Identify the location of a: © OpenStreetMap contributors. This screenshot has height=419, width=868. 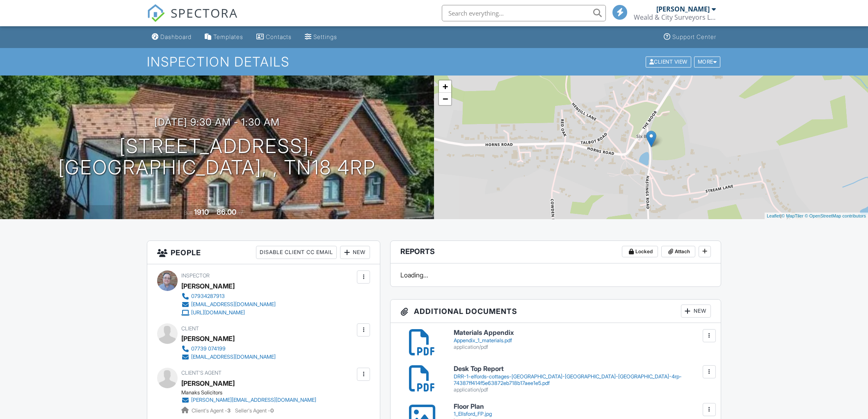
(835, 216).